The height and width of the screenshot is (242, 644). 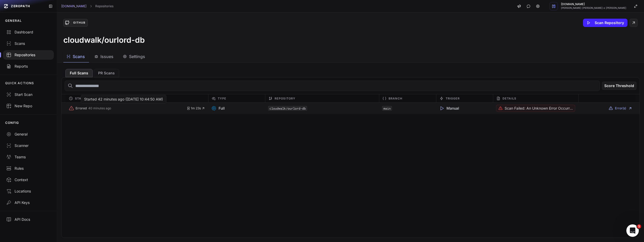 What do you see at coordinates (21, 6) in the screenshot?
I see `span: ZEROPATH` at bounding box center [21, 6].